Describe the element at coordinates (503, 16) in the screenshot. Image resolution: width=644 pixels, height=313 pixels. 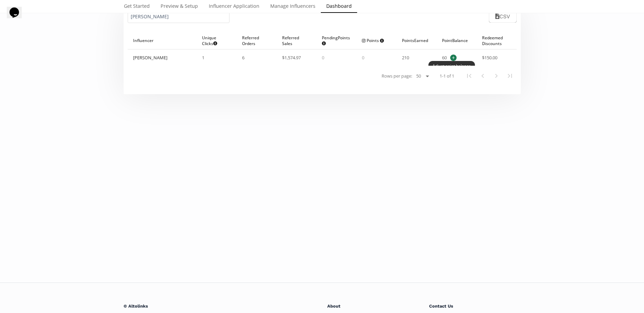
I see `button: CSV` at that location.